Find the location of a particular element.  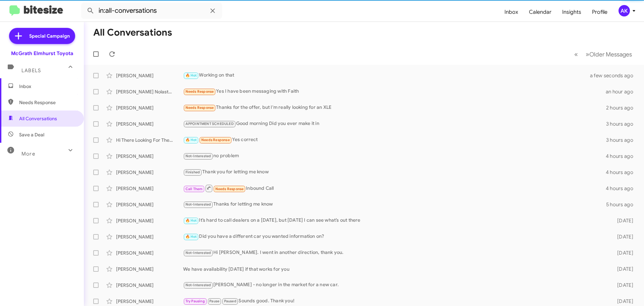

button: Previous is located at coordinates (576, 54).